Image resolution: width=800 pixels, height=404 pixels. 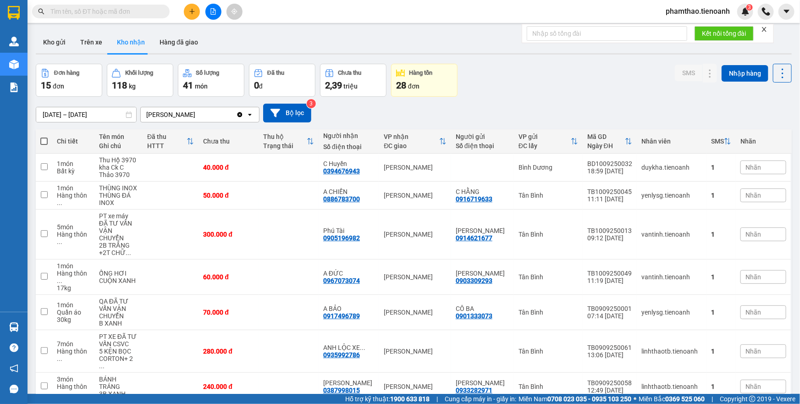 What do you see at coordinates (118, 160) in the screenshot?
I see `div: Thu Hộ 3970` at bounding box center [118, 160].